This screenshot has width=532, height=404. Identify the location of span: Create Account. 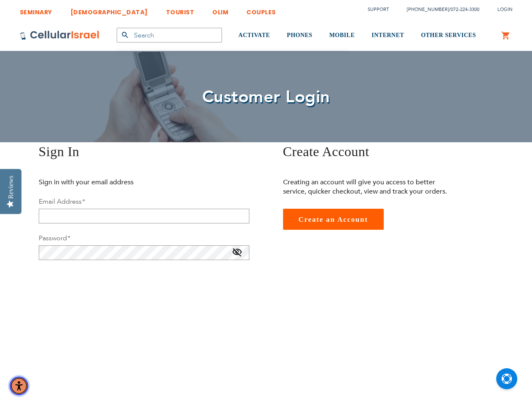
(326, 152).